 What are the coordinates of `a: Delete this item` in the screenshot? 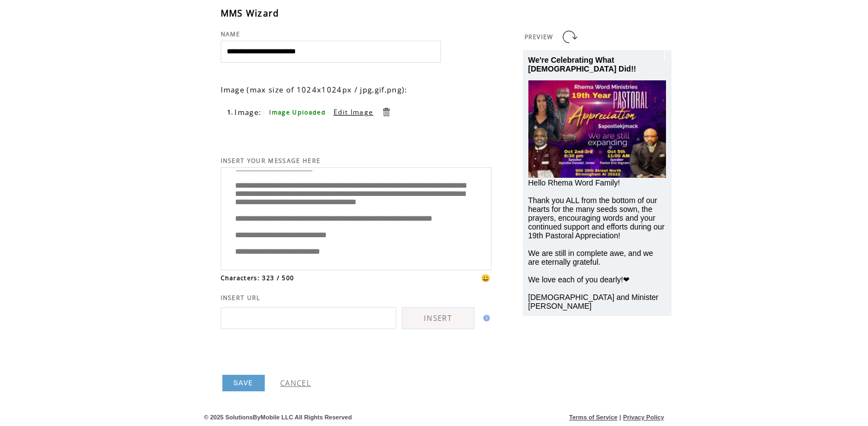 It's located at (386, 112).